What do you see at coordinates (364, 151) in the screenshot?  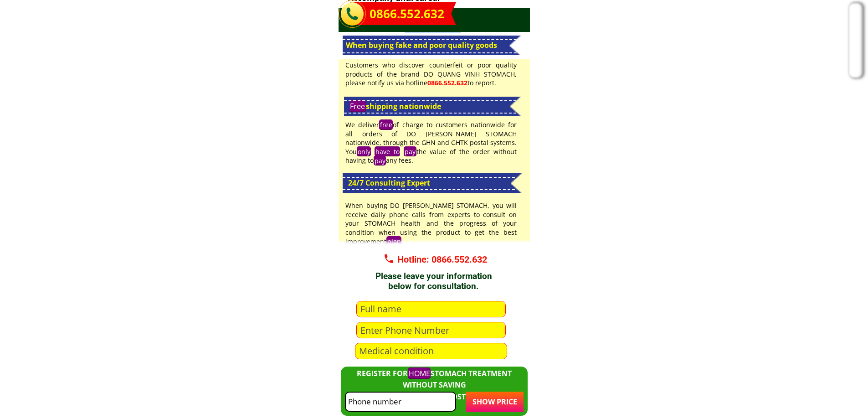 I see `mark: only` at bounding box center [364, 151].